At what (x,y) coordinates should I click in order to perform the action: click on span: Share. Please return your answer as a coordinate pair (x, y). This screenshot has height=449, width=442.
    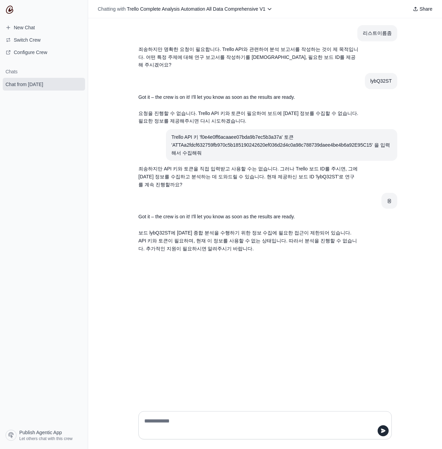
    Looking at the image, I should click on (426, 9).